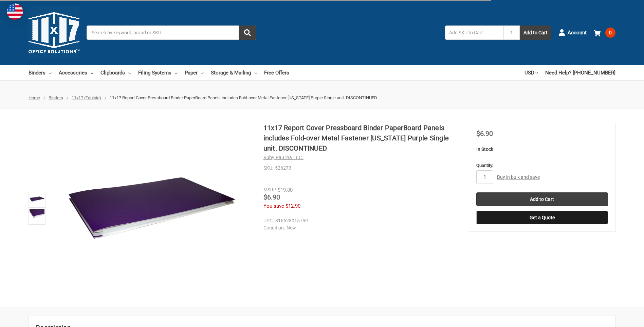  I want to click on dd: New, so click(359, 228).